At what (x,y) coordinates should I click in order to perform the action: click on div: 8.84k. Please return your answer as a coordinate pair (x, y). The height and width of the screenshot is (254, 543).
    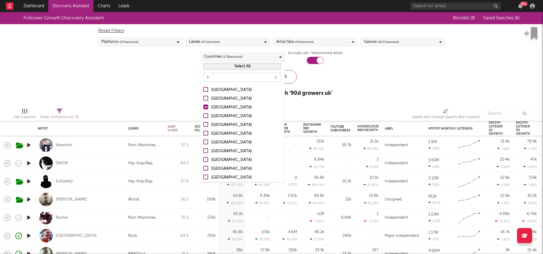
    Looking at the image, I should click on (319, 159).